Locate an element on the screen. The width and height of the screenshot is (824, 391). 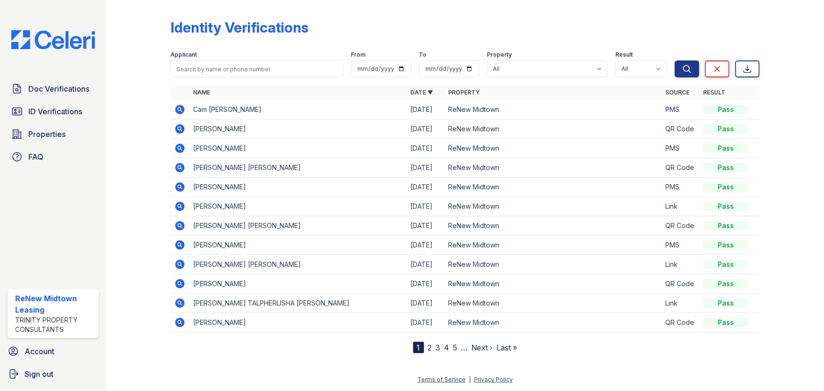
a: Account is located at coordinates (53, 351).